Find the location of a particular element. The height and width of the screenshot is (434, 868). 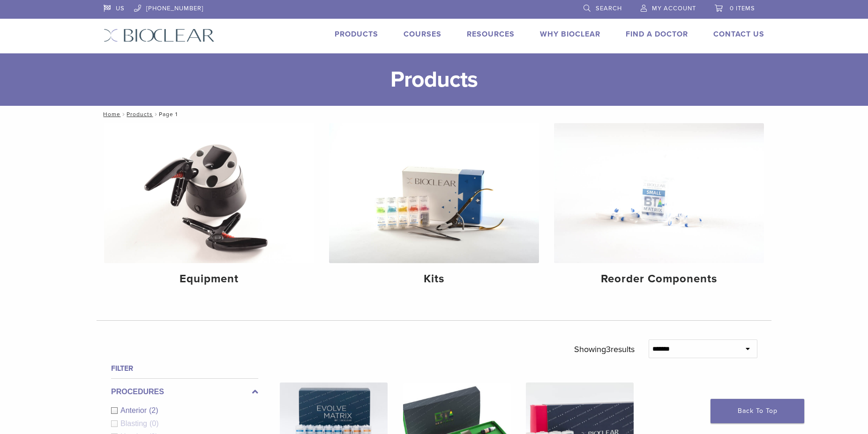

a: Equipment is located at coordinates (209, 208).